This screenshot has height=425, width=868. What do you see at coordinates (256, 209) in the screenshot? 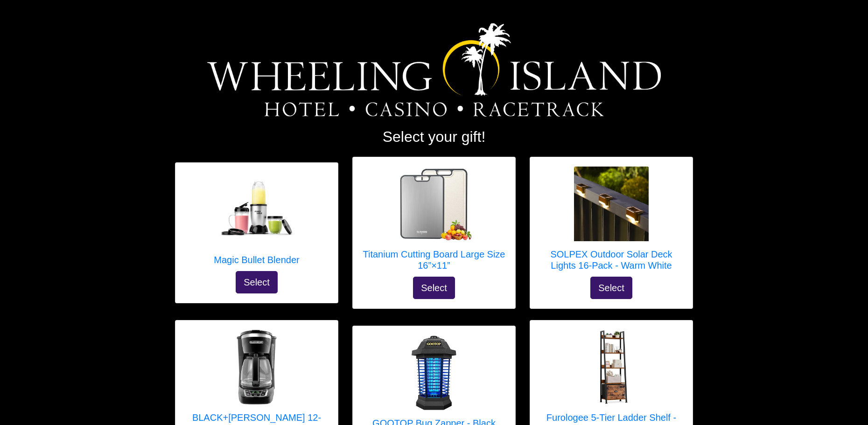
I see `img: Magic Bullet Blender` at bounding box center [256, 209].